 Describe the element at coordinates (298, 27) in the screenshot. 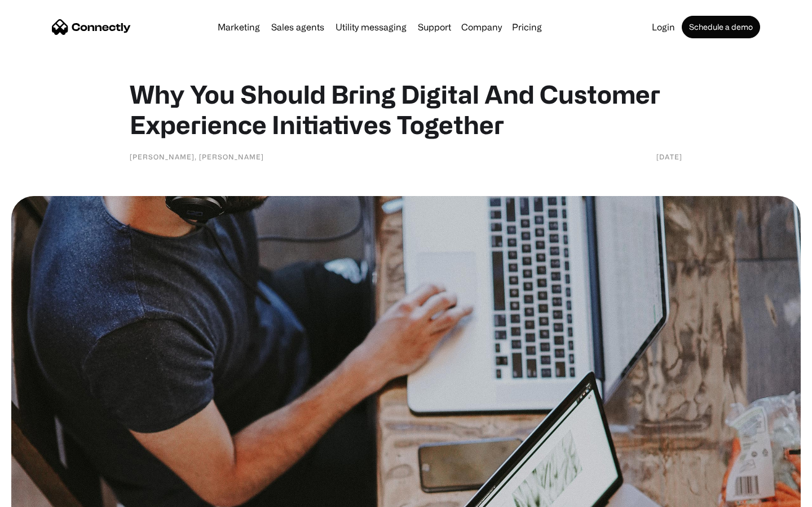

I see `a: Sales agents` at that location.